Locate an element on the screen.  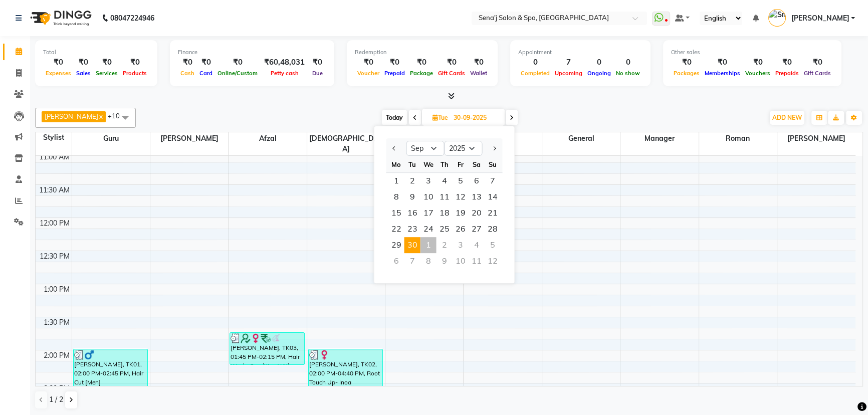
span: 13 is located at coordinates (476, 196).